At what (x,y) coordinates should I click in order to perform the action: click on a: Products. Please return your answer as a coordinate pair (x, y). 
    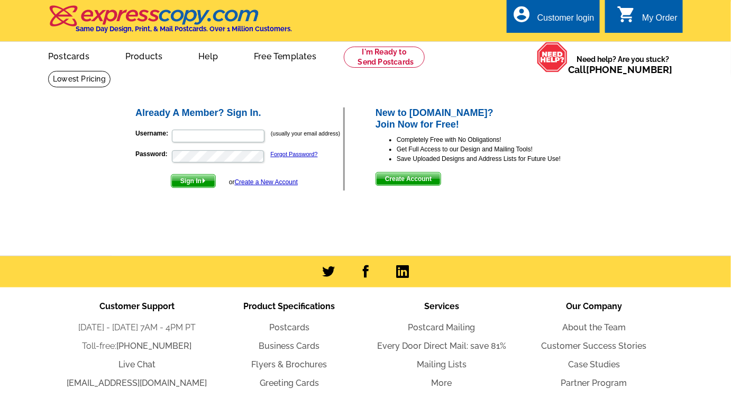
    Looking at the image, I should click on (144, 55).